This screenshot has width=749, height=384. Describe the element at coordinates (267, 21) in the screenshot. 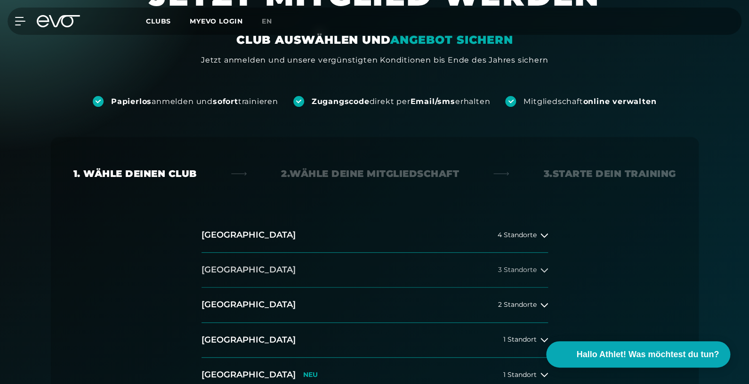

I see `span: en` at that location.